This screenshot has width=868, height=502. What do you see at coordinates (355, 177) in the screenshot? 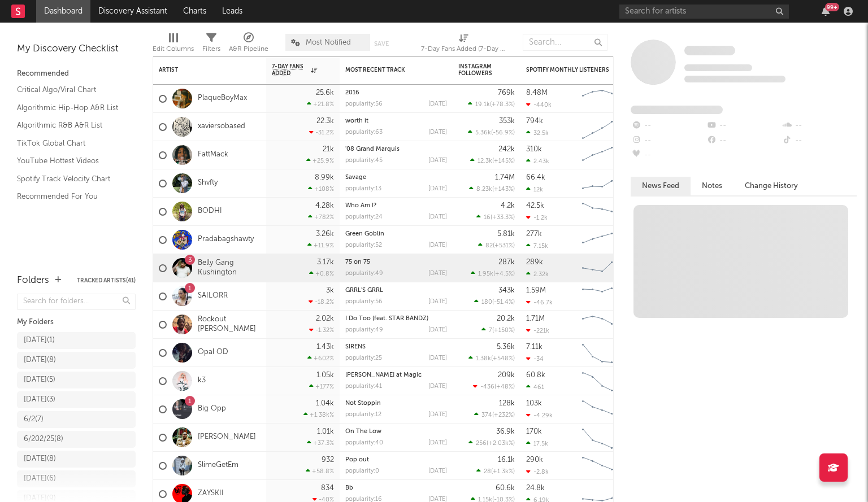
I see `a: Savage` at bounding box center [355, 177].